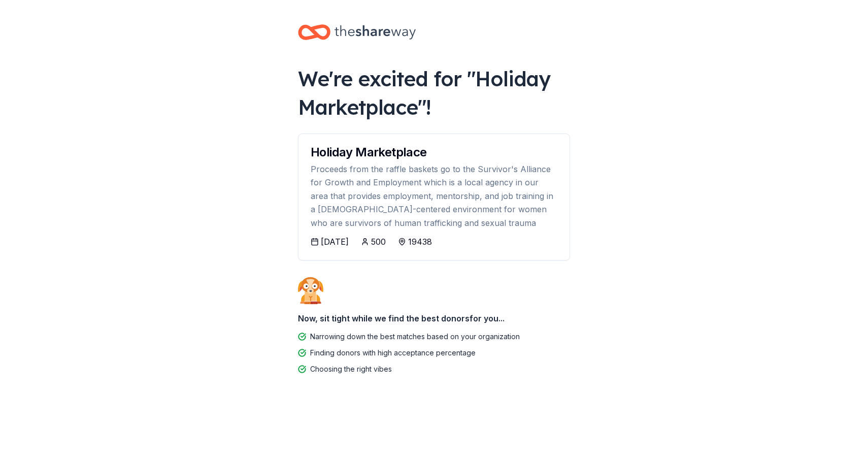 This screenshot has height=458, width=868. I want to click on div: Choosing the right vibes, so click(351, 369).